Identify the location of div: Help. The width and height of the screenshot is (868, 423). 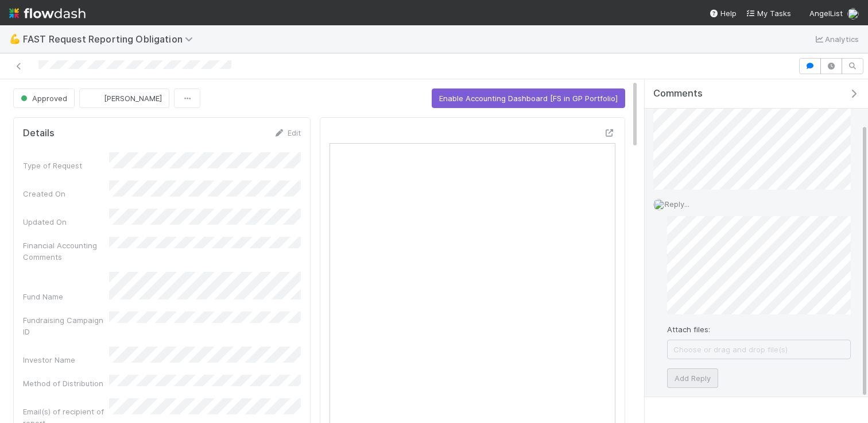
(723, 13).